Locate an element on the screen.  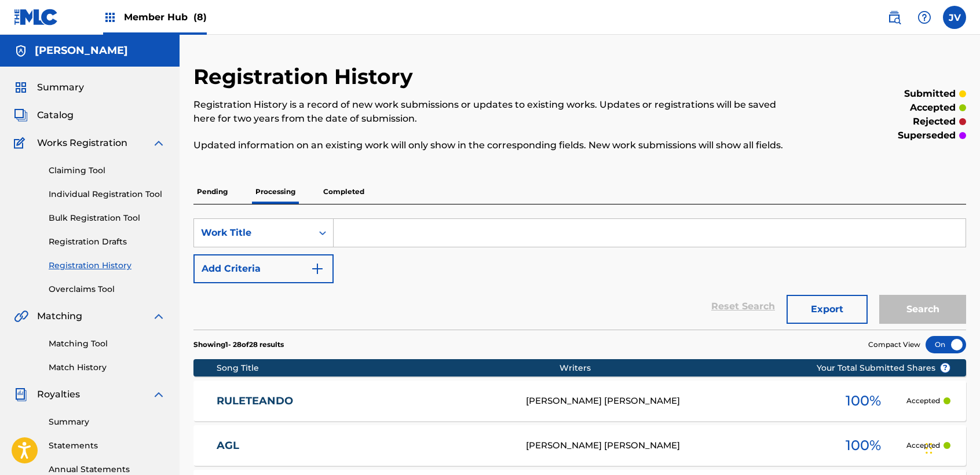
p: Processing is located at coordinates (275, 192).